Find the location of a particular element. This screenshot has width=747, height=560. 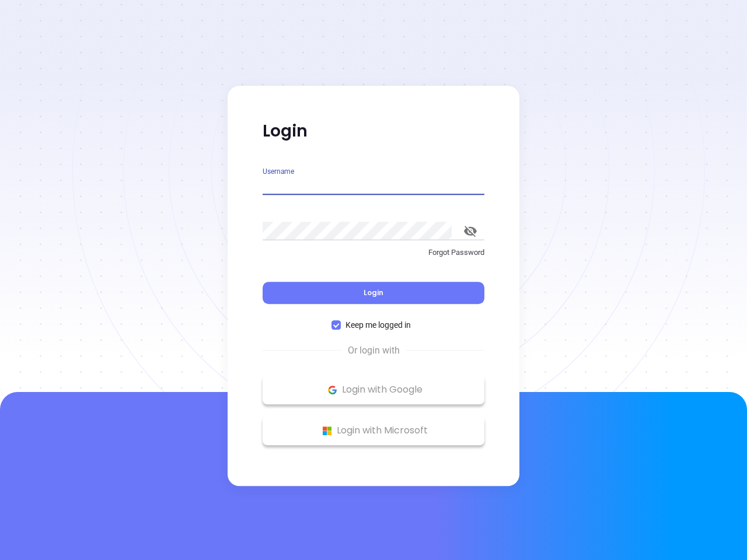

button: Google Logo Login with Google is located at coordinates (374, 390).